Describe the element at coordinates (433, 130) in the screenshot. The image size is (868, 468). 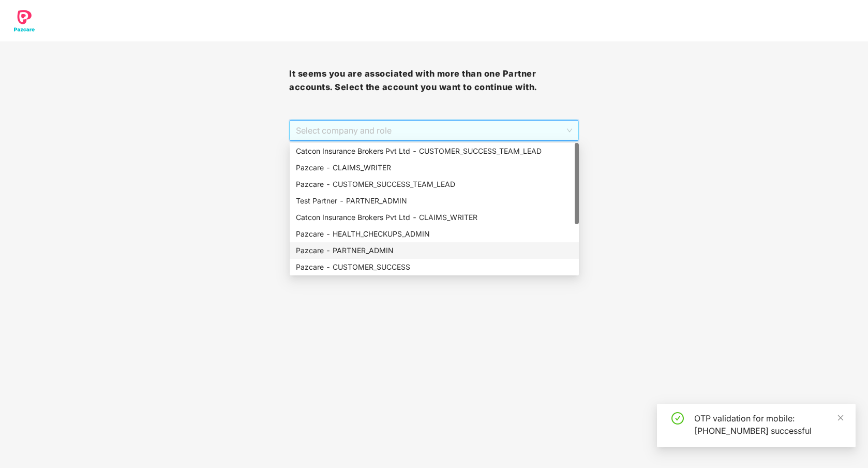
I see `span: Select company and role` at that location.